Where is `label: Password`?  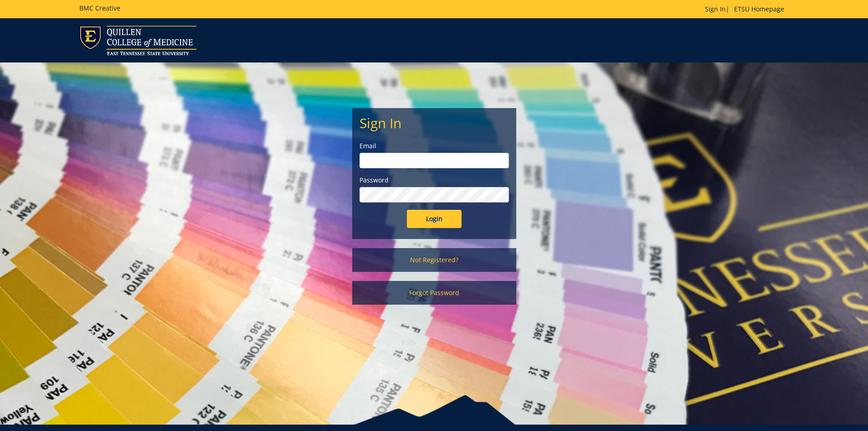 label: Password is located at coordinates (434, 180).